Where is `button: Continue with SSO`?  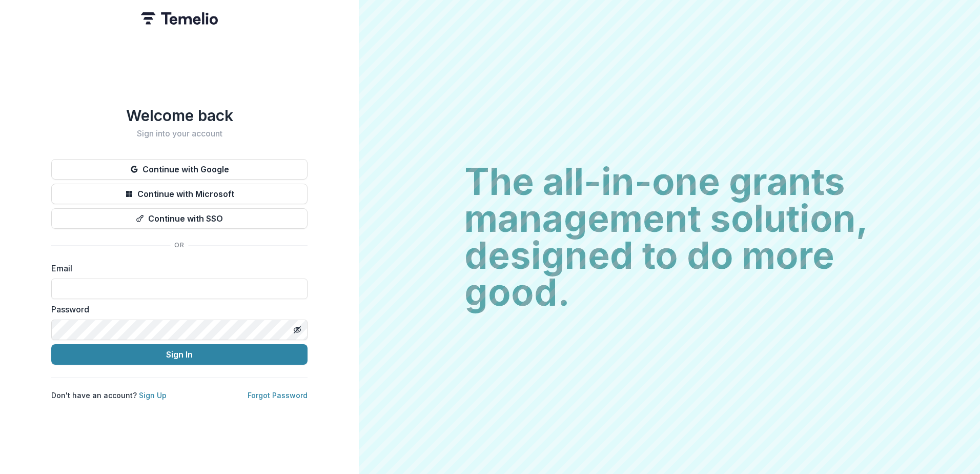 button: Continue with SSO is located at coordinates (179, 218).